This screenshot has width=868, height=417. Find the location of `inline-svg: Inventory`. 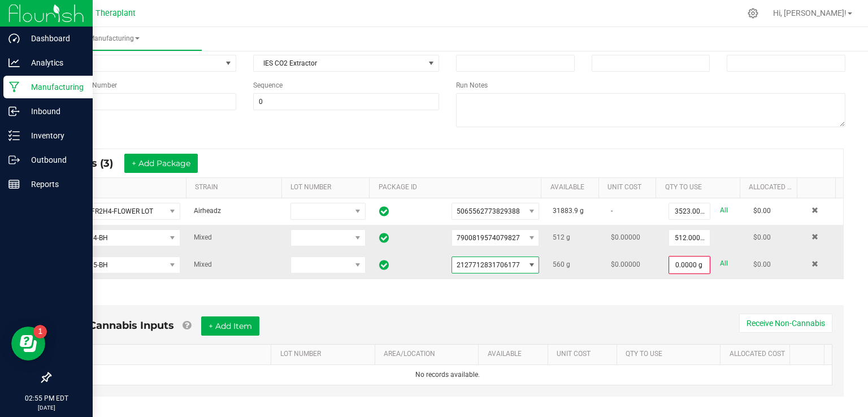

inline-svg: Inventory is located at coordinates (14, 136).